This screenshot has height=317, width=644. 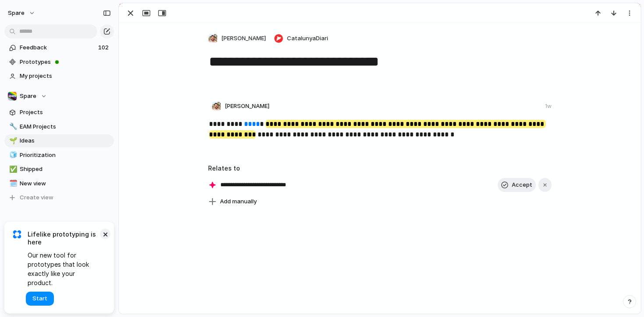 What do you see at coordinates (65, 141) in the screenshot?
I see `span: Ideas` at bounding box center [65, 141].